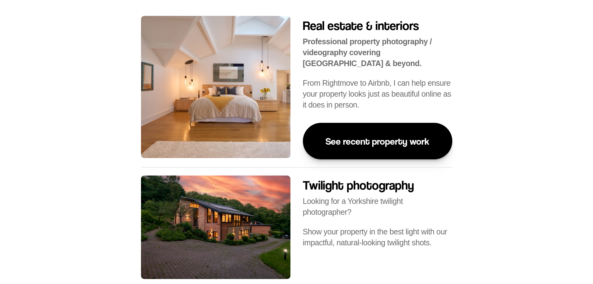 This screenshot has height=284, width=593. Describe the element at coordinates (378, 94) in the screenshot. I see `span: From Rightmove to Airbnb, I can help ensure your property looks just as beautiful online as it do...` at that location.